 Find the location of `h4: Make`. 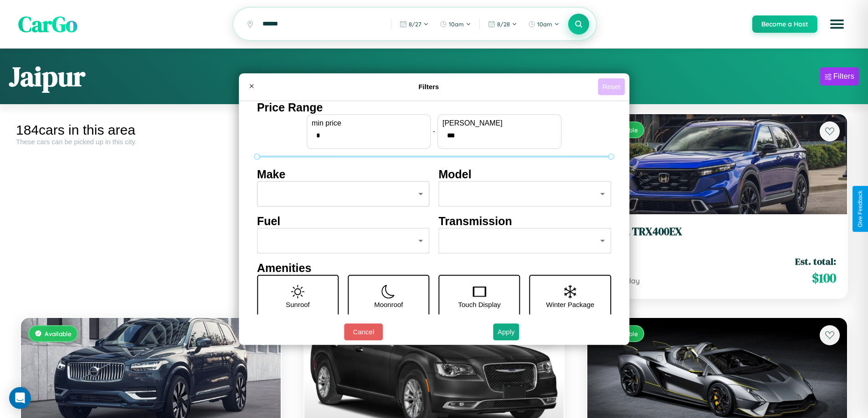

h4: Make is located at coordinates (343, 174).